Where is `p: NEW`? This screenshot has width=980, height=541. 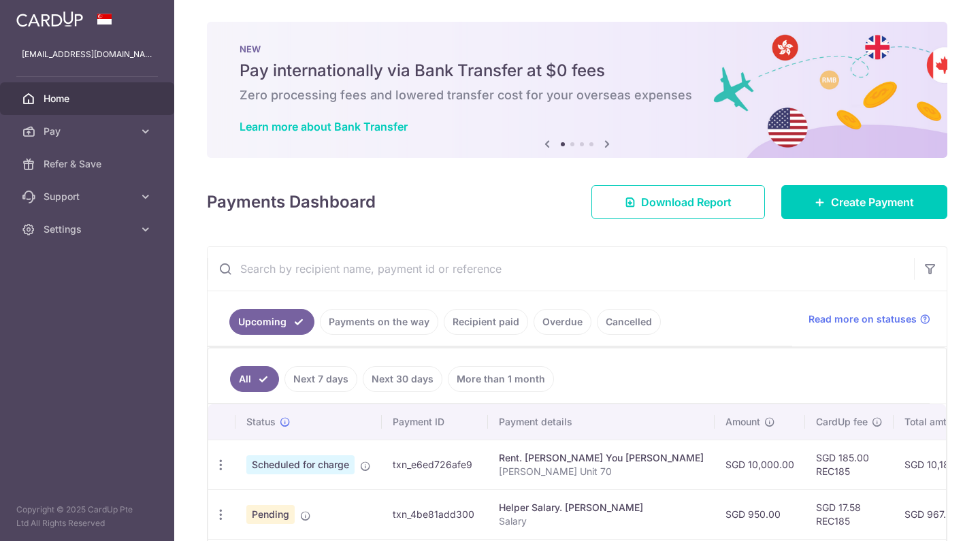
p: NEW is located at coordinates (577, 49).